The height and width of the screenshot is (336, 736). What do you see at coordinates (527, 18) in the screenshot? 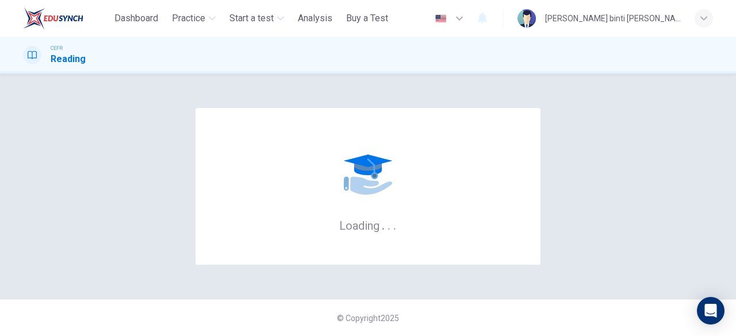
I see `img: Profile picture` at bounding box center [527, 18].